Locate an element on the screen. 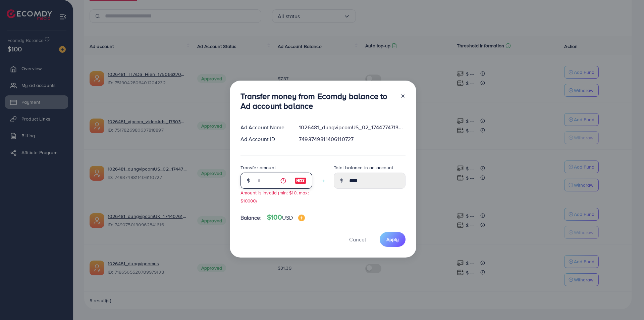 This screenshot has height=320, width=644. span: Cancel is located at coordinates (357, 240).